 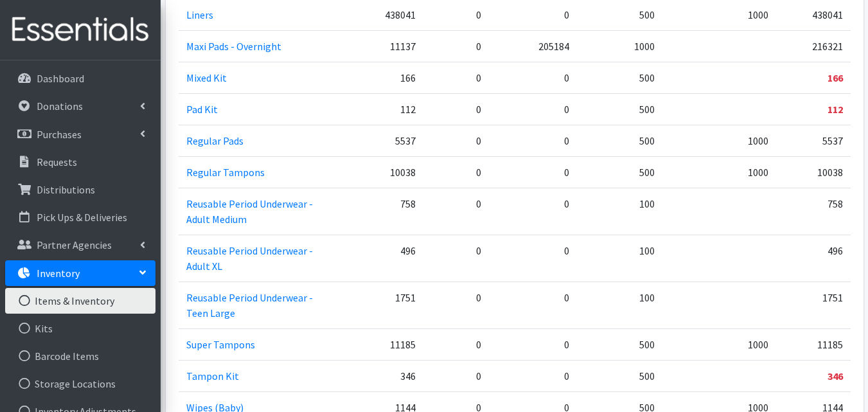 What do you see at coordinates (56, 162) in the screenshot?
I see `p: Requests` at bounding box center [56, 162].